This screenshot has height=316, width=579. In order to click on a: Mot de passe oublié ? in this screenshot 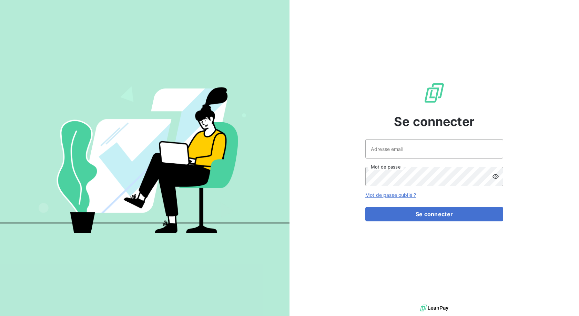, I will do `click(391, 194)`.